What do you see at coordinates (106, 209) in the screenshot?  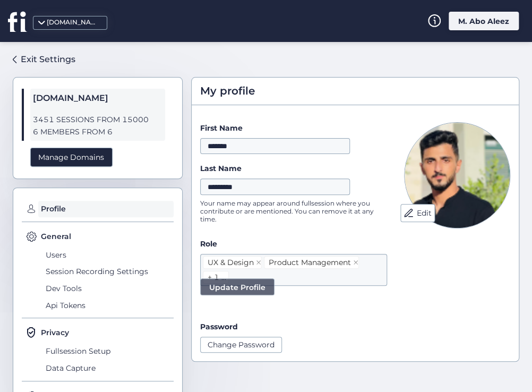 I see `span: Profile` at bounding box center [106, 209].